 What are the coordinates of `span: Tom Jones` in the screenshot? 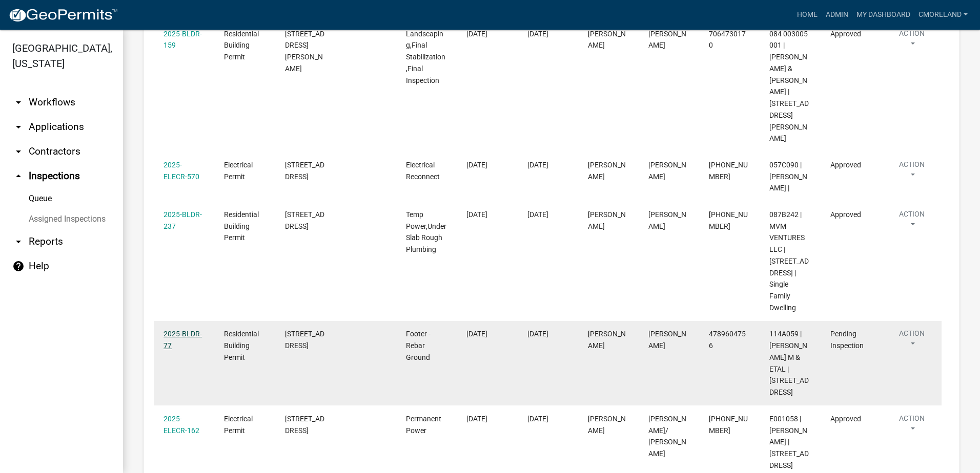 It's located at (667, 339).